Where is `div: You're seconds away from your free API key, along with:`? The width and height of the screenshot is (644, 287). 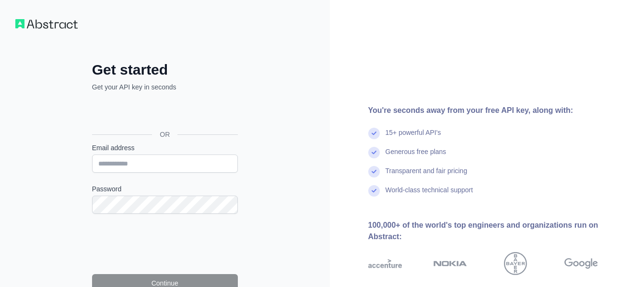 div: You're seconds away from your free API key, along with: is located at coordinates (499, 110).